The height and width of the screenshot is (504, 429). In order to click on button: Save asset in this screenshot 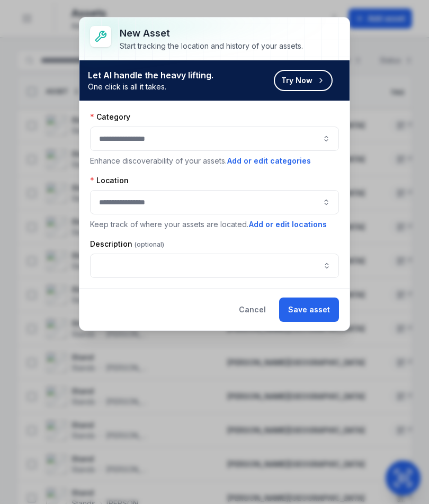, I will do `click(309, 310)`.